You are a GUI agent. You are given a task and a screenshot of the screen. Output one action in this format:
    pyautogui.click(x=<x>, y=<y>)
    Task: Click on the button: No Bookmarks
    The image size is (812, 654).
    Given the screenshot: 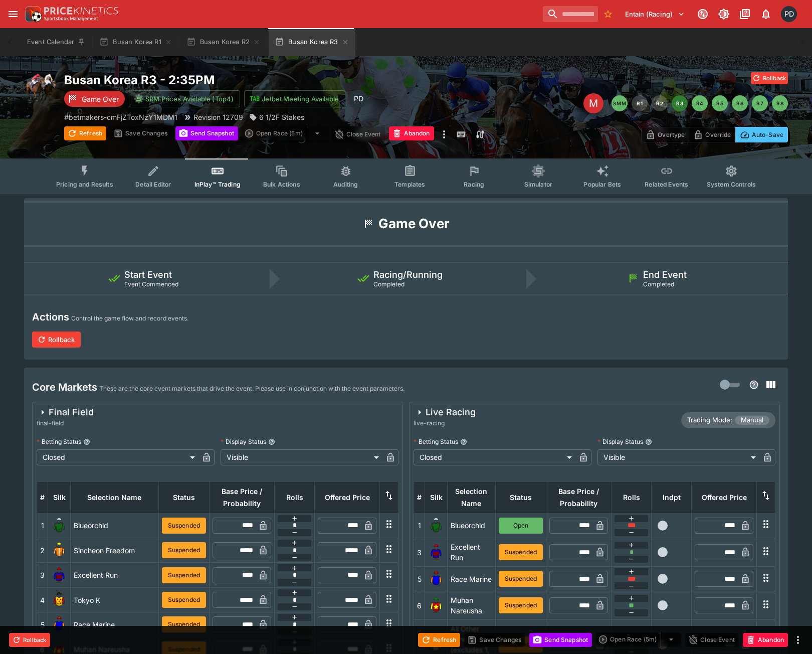 What is the action you would take?
    pyautogui.click(x=608, y=14)
    